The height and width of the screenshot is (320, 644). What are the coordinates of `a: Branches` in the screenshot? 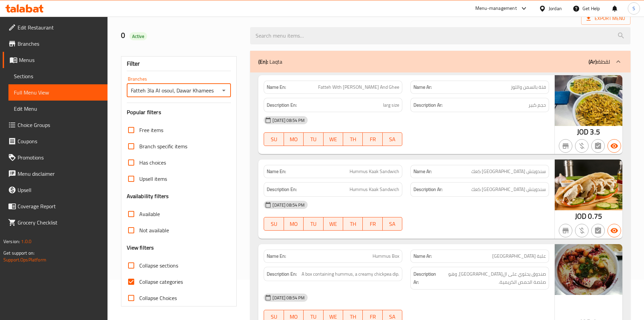 It's located at (55, 44).